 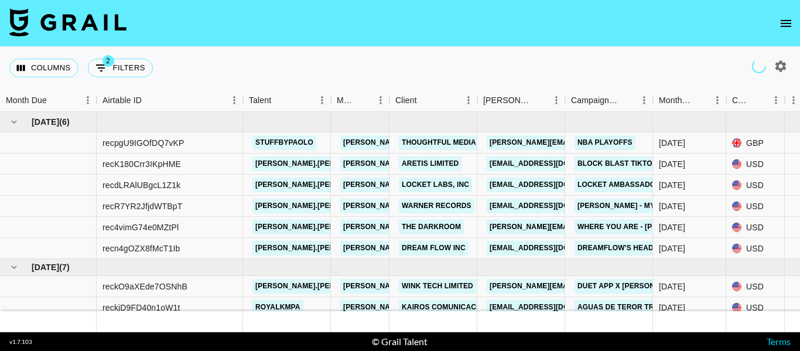 What do you see at coordinates (143, 143) in the screenshot?
I see `div: recpgU9IGOfDQ7vKP` at bounding box center [143, 143].